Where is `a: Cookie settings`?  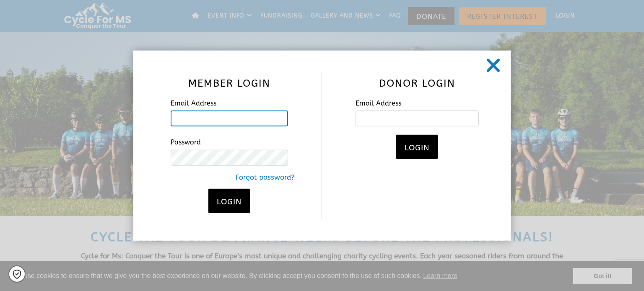 a: Cookie settings is located at coordinates (17, 274).